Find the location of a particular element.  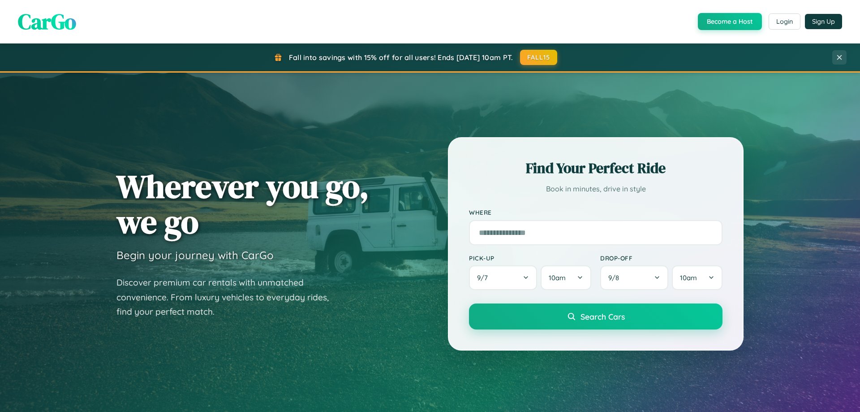

h2: Find Your Perfect Ride is located at coordinates (596, 168).